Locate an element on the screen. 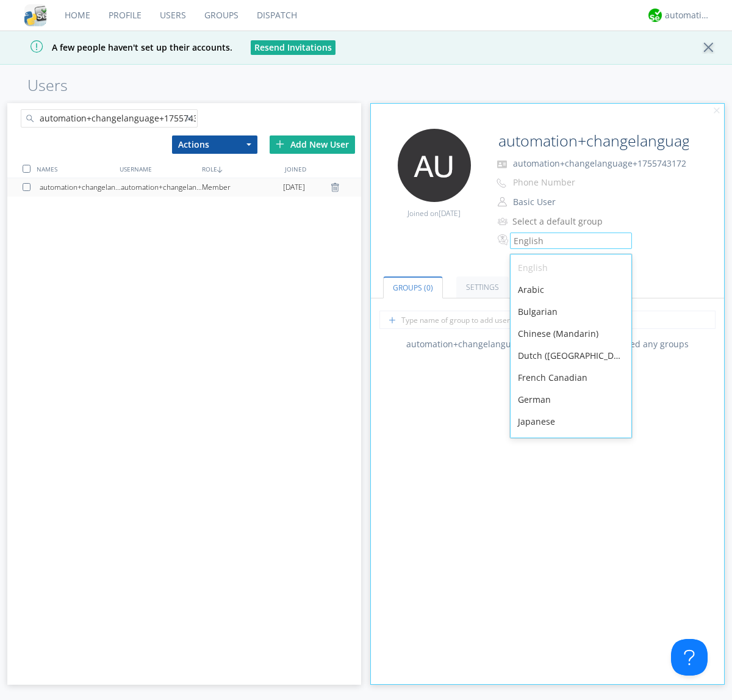  span: A few people haven't set up their accounts. is located at coordinates (121, 47).